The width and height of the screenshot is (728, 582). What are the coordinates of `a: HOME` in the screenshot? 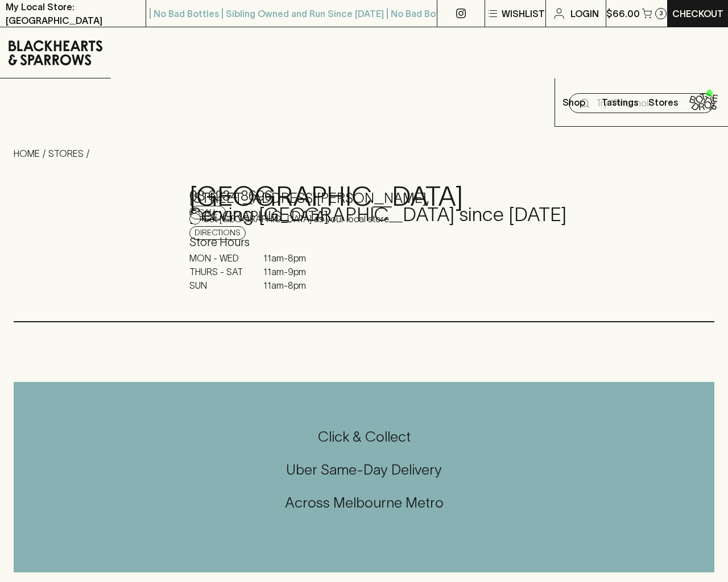 It's located at (27, 154).